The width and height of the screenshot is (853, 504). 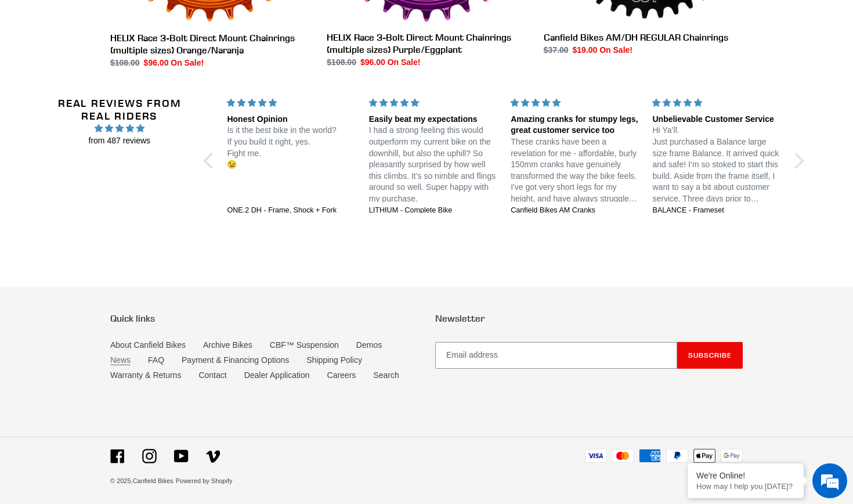 What do you see at coordinates (277, 375) in the screenshot?
I see `a: Dealer Application` at bounding box center [277, 375].